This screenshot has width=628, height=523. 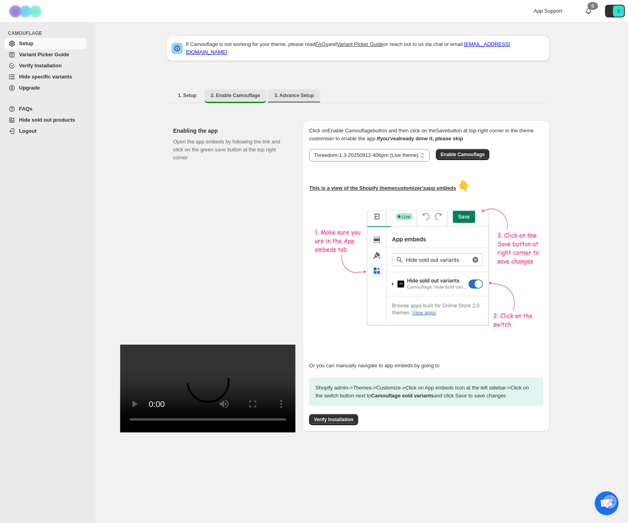 I want to click on img: Camouflage, so click(x=26, y=11).